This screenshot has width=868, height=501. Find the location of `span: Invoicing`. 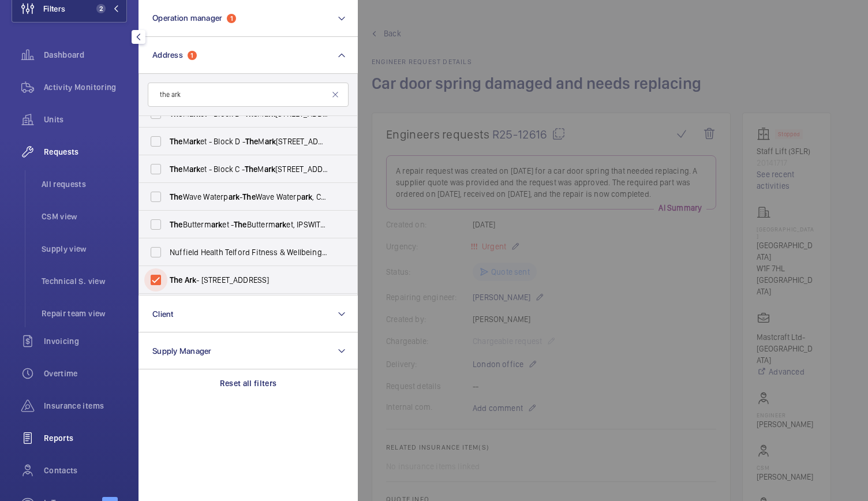

span: Invoicing is located at coordinates (86, 341).